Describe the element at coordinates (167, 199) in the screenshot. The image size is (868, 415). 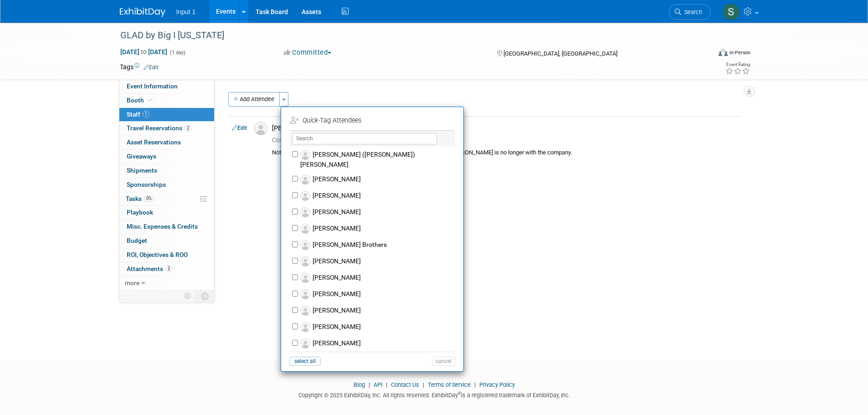
I see `a: Tasks0%` at that location.